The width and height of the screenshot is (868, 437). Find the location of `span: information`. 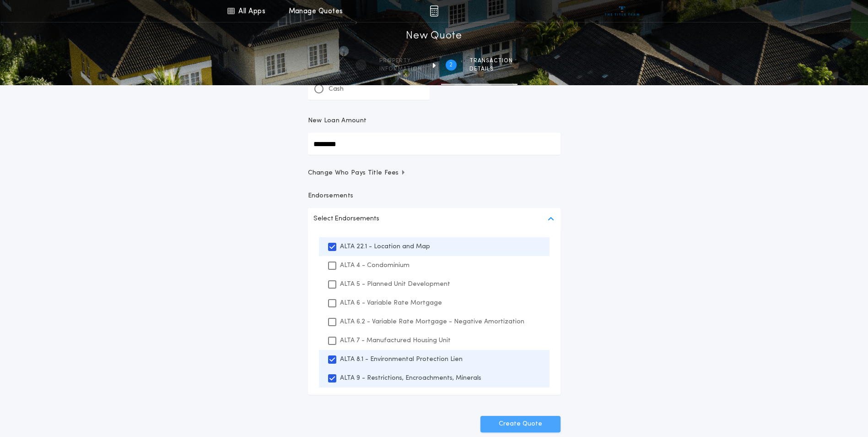

span: information is located at coordinates (400, 69).